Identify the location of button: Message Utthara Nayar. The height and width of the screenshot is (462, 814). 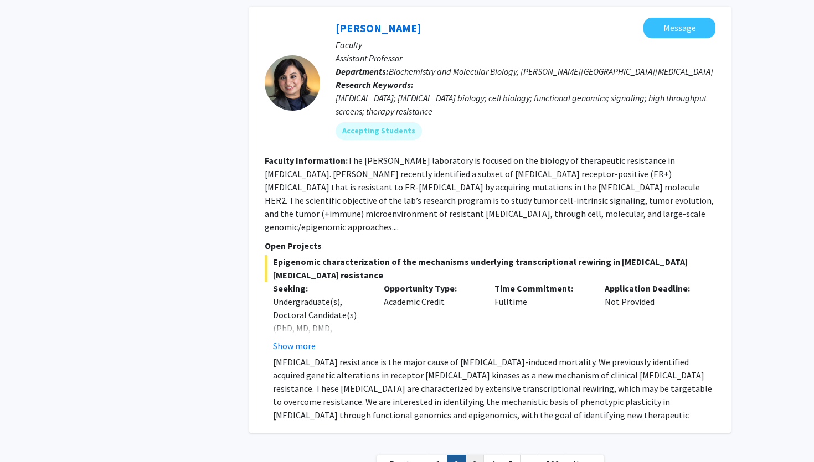
(679, 28).